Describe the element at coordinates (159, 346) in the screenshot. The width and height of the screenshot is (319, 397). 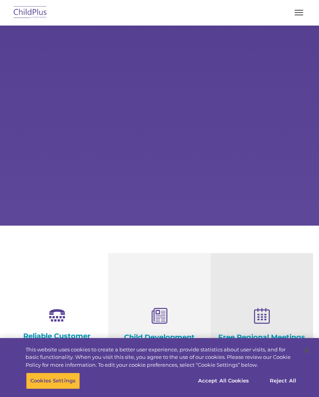
I see `h4: Child Development Assessments in ChildPlus` at that location.